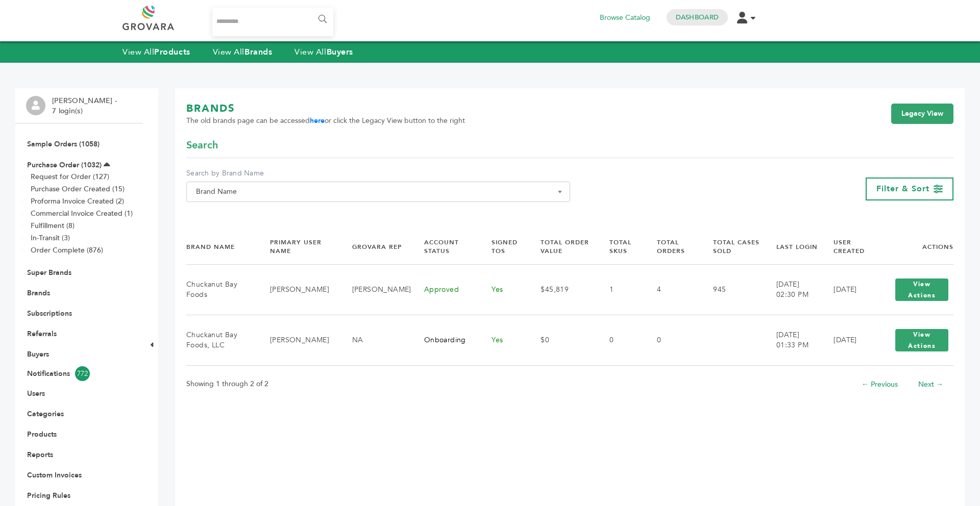  I want to click on td: 1, so click(620, 290).